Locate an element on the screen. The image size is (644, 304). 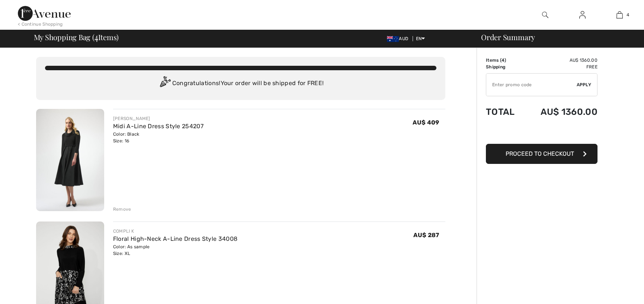
img: My Bag is located at coordinates (619, 15).